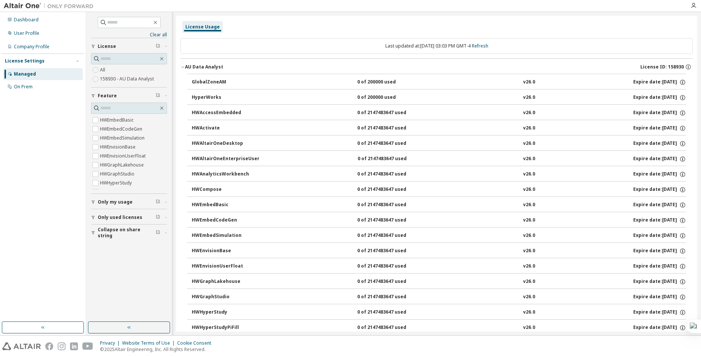  What do you see at coordinates (226, 144) in the screenshot?
I see `div: HWAltairOneDesktop` at bounding box center [226, 144].